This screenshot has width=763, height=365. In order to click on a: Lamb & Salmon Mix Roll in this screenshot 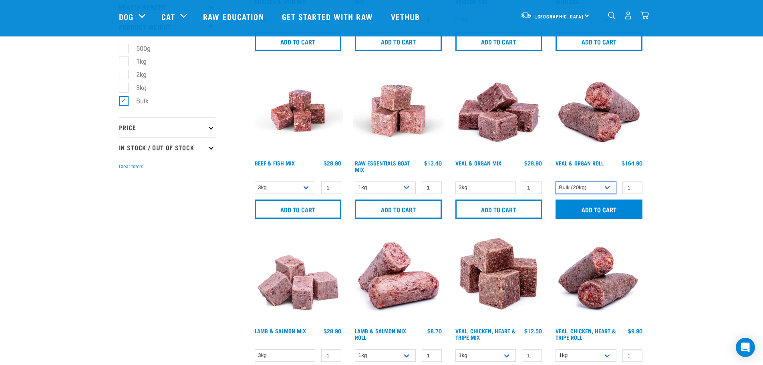, I will do `click(381, 334)`.